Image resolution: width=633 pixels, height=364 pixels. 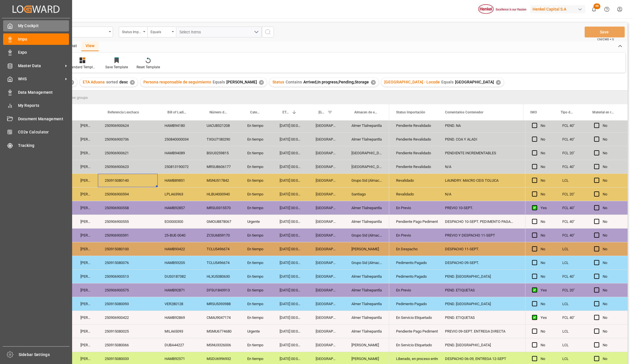 I want to click on span: Tracking, so click(x=43, y=145).